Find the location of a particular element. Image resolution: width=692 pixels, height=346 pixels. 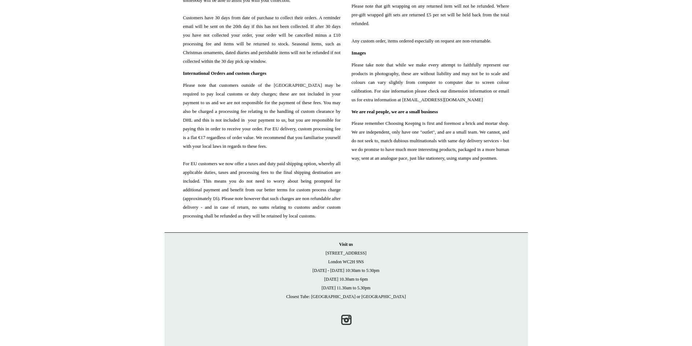

a: Instagram is located at coordinates (346, 320).